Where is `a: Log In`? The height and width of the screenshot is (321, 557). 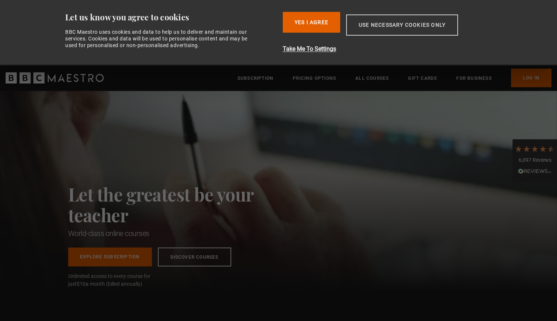
a: Log In is located at coordinates (531, 78).